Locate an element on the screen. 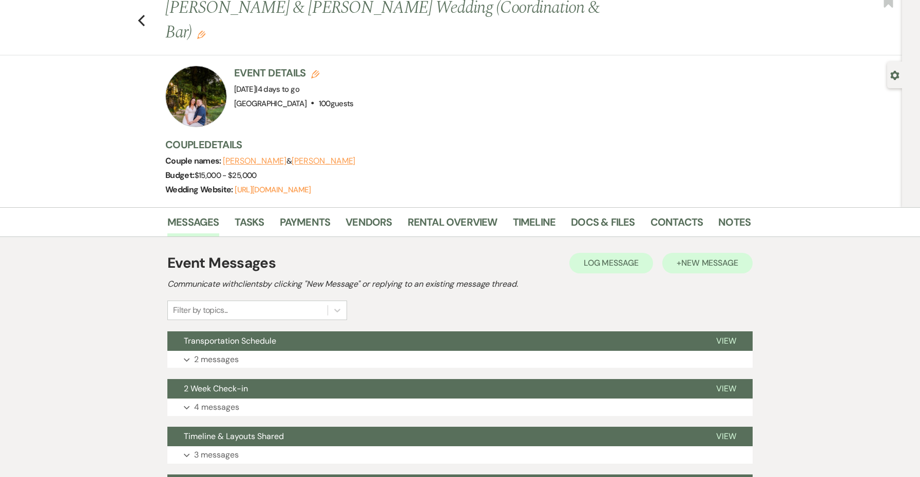  span: 2 Week Check-in is located at coordinates (216, 389).